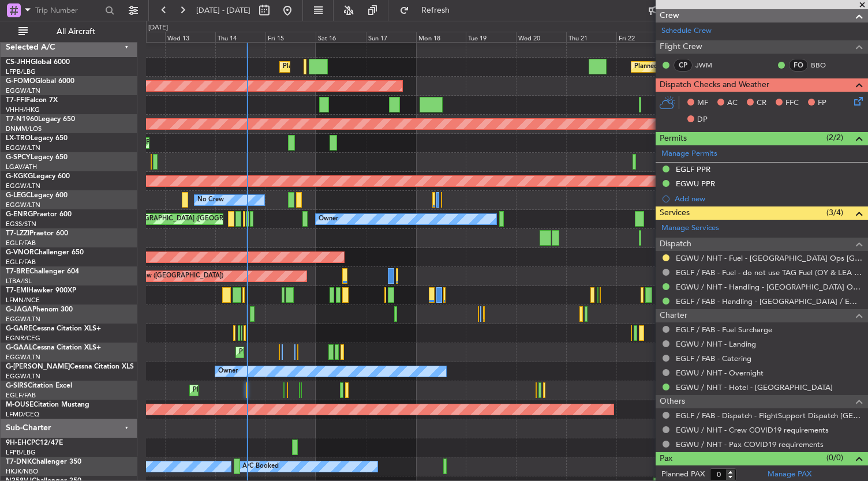  I want to click on a: G-FOMOGlobal 6000, so click(39, 81).